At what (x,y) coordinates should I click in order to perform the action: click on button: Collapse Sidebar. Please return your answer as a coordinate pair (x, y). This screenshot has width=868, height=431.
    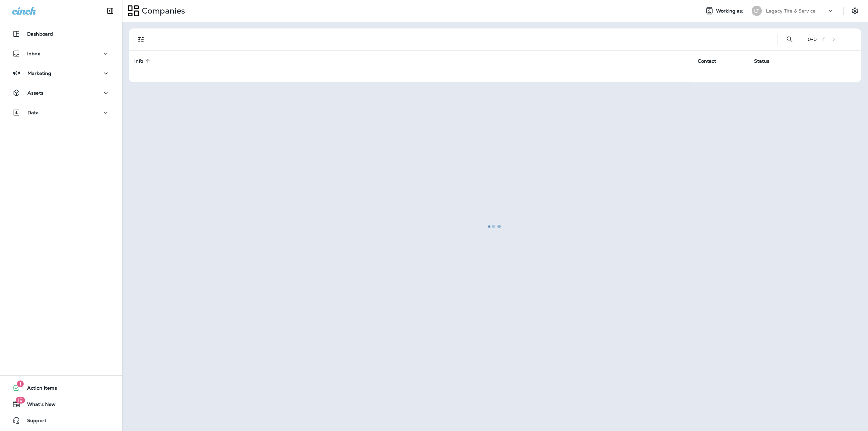
    Looking at the image, I should click on (110, 11).